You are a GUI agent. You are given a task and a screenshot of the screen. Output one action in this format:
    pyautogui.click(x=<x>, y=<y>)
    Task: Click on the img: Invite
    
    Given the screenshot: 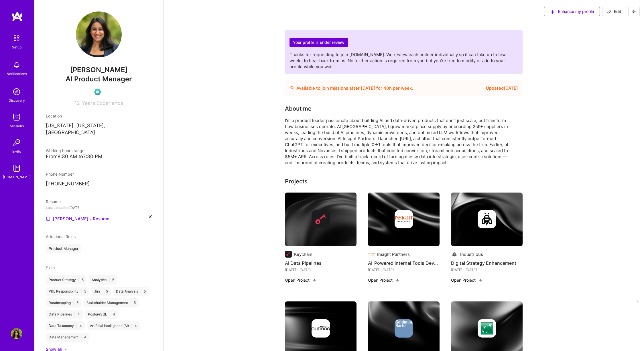 What is the action you would take?
    pyautogui.click(x=17, y=143)
    